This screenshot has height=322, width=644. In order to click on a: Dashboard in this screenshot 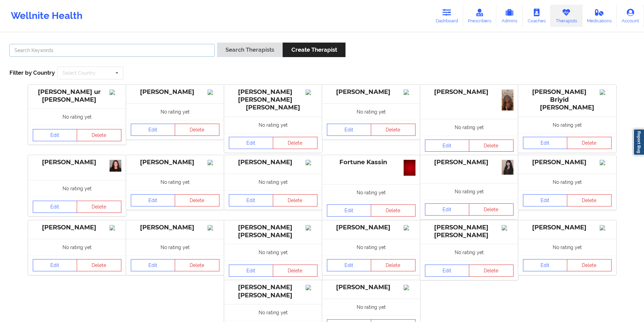, I will do `click(447, 16)`.